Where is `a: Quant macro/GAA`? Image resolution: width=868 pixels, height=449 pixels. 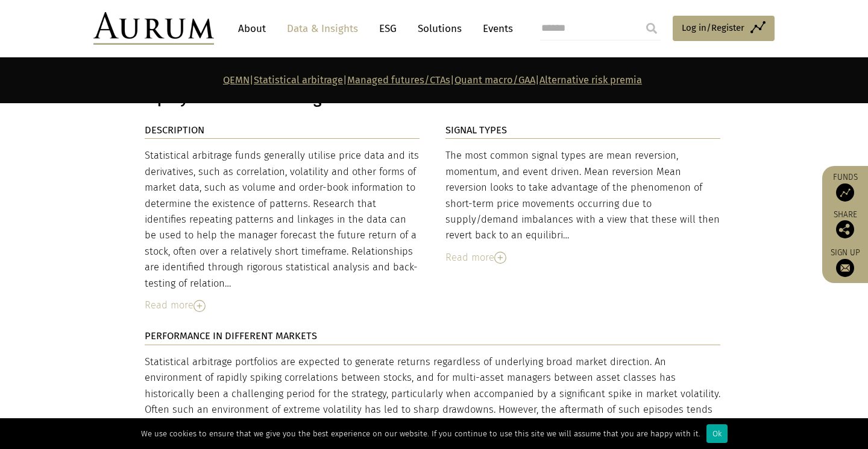
a: Quant macro/GAA is located at coordinates (495, 79).